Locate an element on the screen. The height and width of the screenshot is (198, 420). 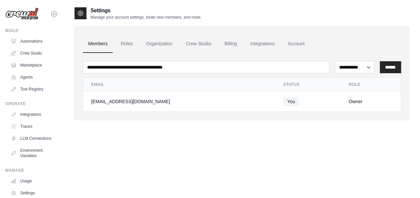
p: Manage your account settings, invite new members, and more. is located at coordinates (146, 17).